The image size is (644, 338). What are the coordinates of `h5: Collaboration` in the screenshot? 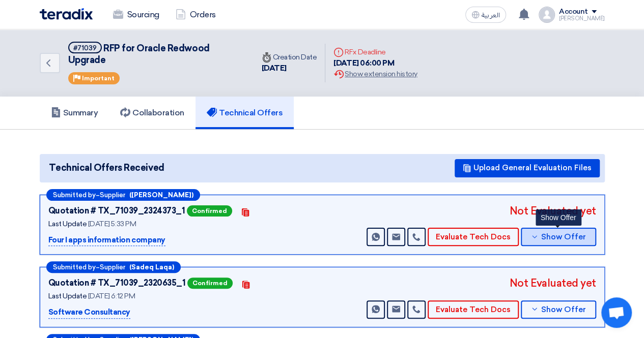 It's located at (152, 113).